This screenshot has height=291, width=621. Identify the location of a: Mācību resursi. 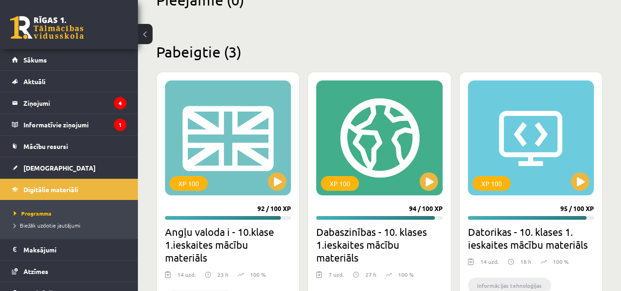
(69, 146).